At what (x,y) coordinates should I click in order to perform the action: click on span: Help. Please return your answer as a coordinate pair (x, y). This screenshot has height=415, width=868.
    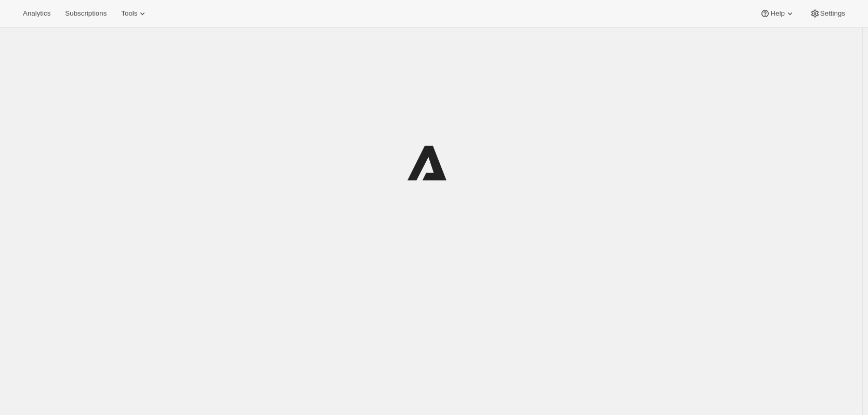
    Looking at the image, I should click on (777, 13).